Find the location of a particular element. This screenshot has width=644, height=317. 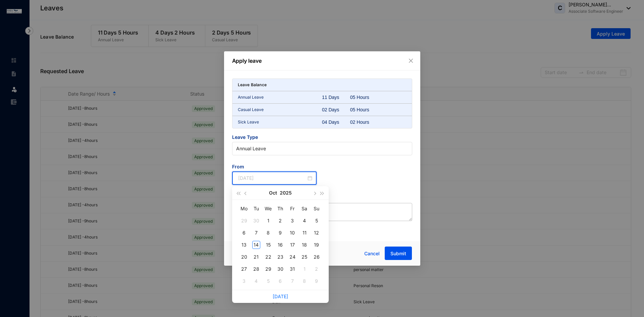

td: 2025-10-20 is located at coordinates (244, 257).